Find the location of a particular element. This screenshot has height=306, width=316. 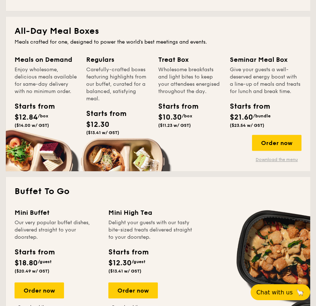

span: $21.60 is located at coordinates (241, 117).